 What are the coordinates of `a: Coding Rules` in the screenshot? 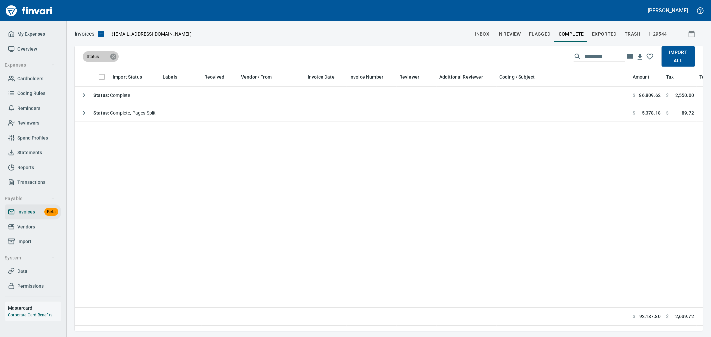 It's located at (33, 93).